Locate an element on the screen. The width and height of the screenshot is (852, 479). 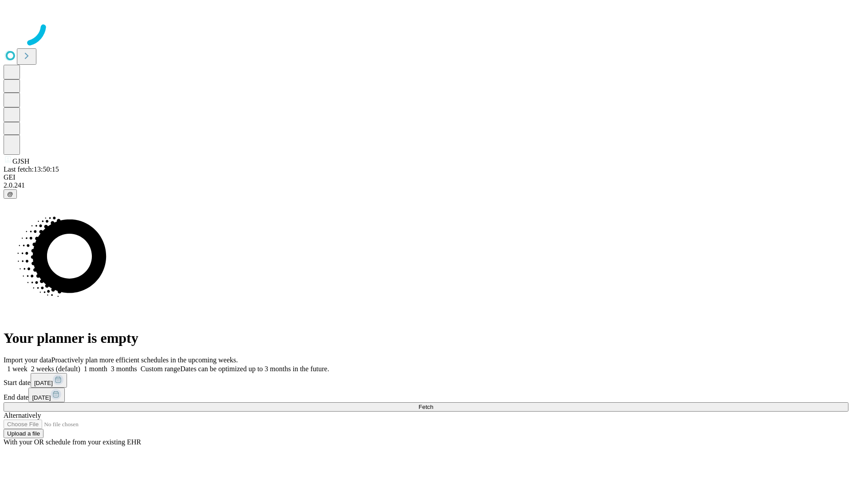
span: 3 months is located at coordinates (124, 369).